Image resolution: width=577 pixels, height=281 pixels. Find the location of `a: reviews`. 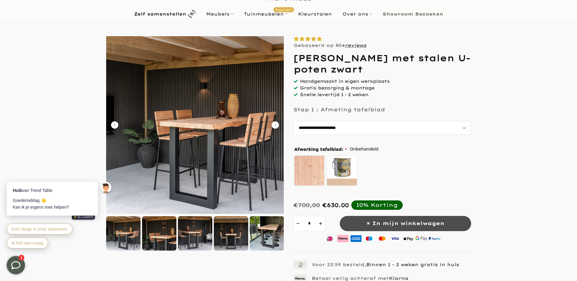

a: reviews is located at coordinates (356, 45).